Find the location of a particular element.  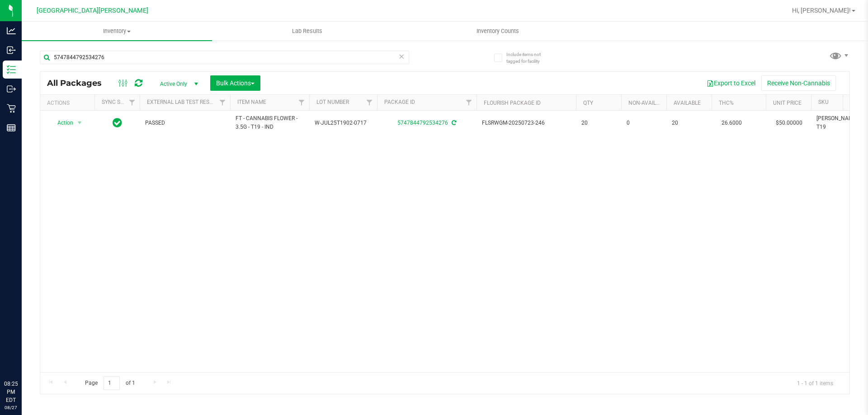

a: Flourish Package ID is located at coordinates (512, 103).